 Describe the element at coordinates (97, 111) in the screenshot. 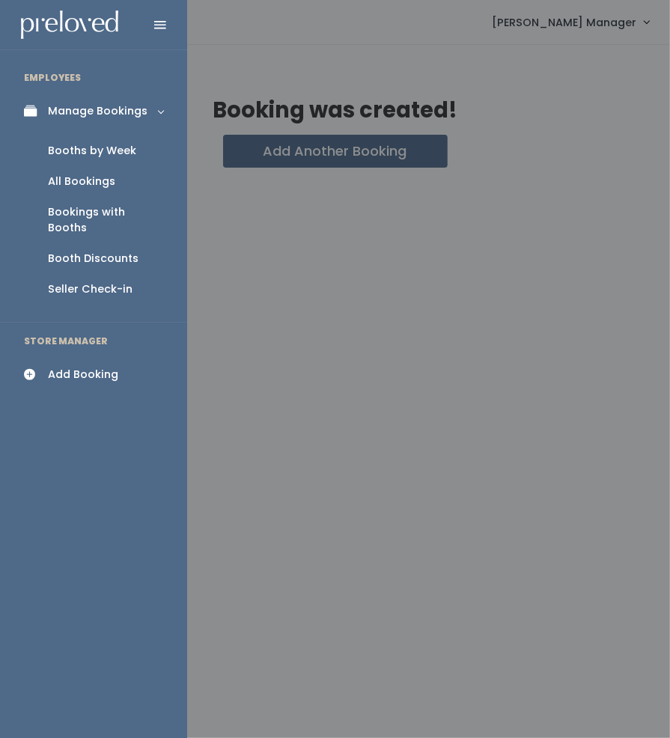

I see `div: Manage Bookings` at that location.